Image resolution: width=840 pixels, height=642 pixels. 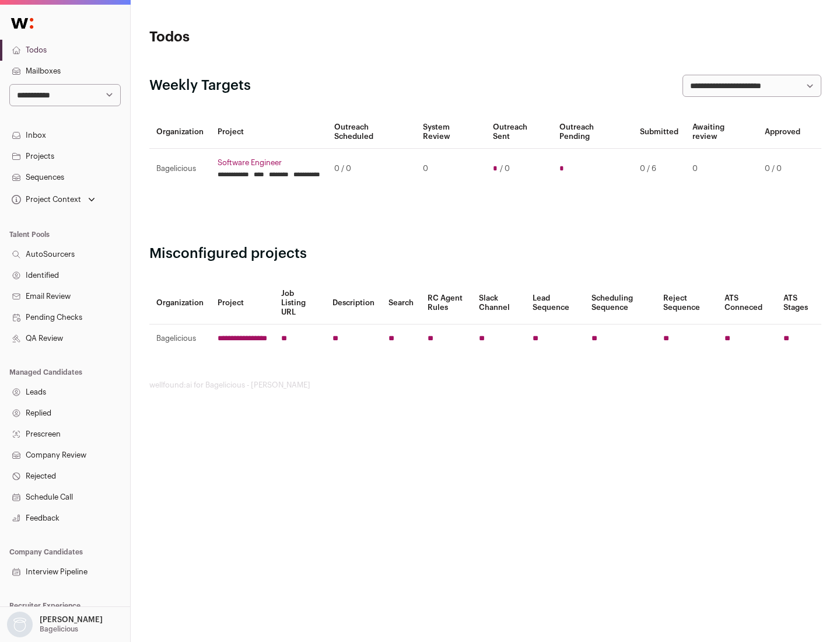 What do you see at coordinates (451, 132) in the screenshot?
I see `th: System Review` at bounding box center [451, 132].